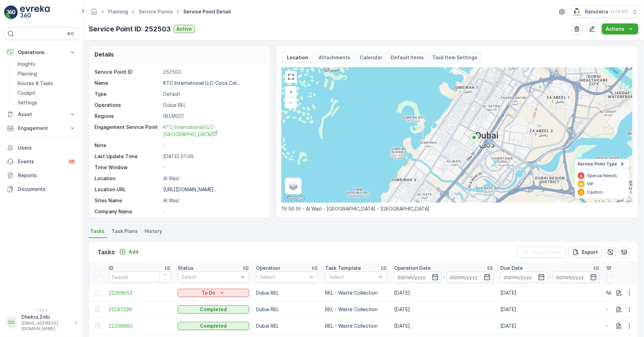  Describe the element at coordinates (597, 164) in the screenshot. I see `span: Service Point Type` at that location.